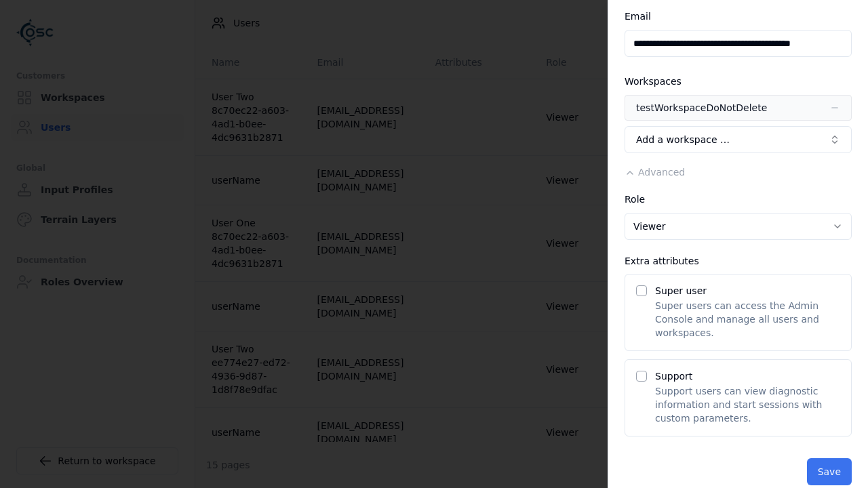 The width and height of the screenshot is (868, 488). I want to click on p: Support users can view diagnostic information and start sessions with custom parameters., so click(748, 405).